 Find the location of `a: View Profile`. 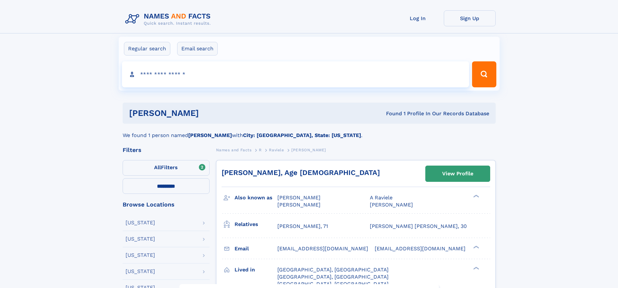

a: View Profile is located at coordinates (458, 174).